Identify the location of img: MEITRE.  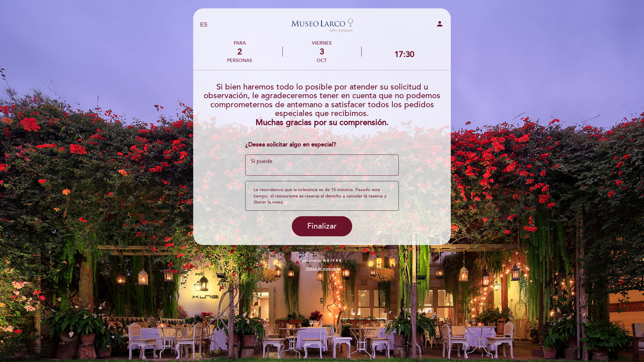
(332, 261).